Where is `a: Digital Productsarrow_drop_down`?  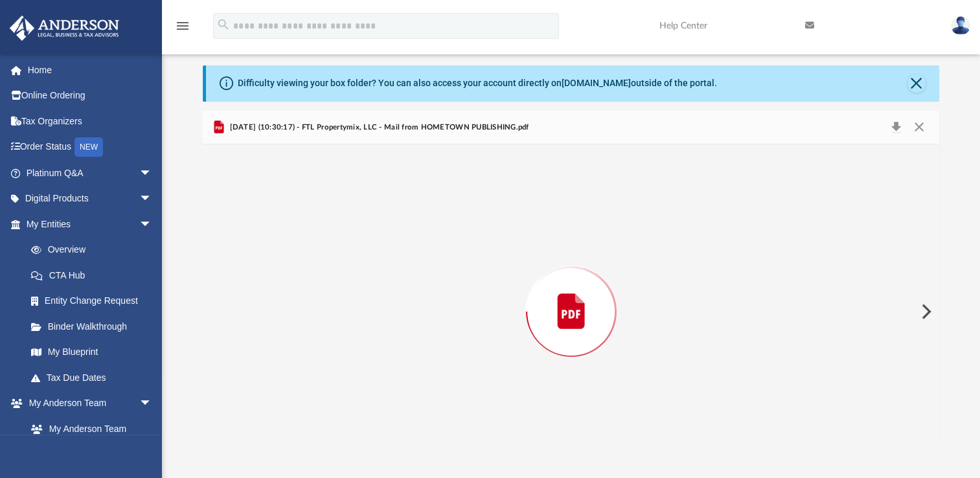
a: Digital Productsarrow_drop_down is located at coordinates (90, 199).